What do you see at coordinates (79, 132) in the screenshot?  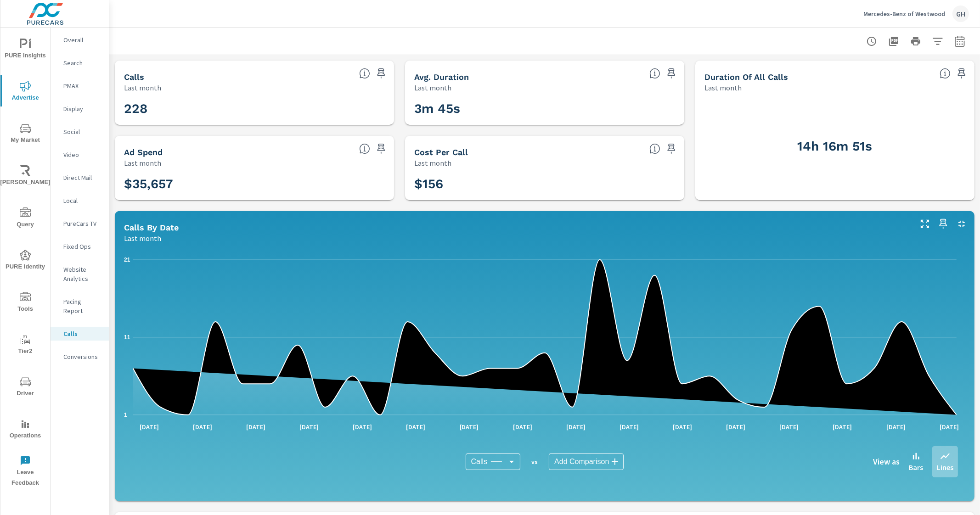 I see `div: Social` at bounding box center [79, 132].